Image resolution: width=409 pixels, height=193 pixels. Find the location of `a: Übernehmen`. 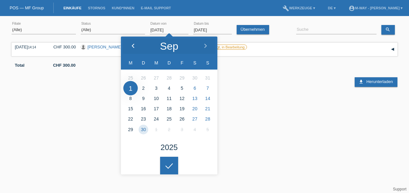

a: Übernehmen is located at coordinates (252, 30).